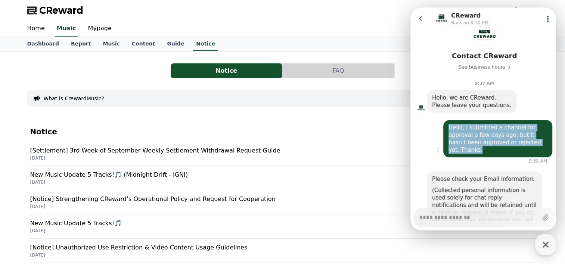  What do you see at coordinates (338, 71) in the screenshot?
I see `button: FAQ` at bounding box center [338, 71].